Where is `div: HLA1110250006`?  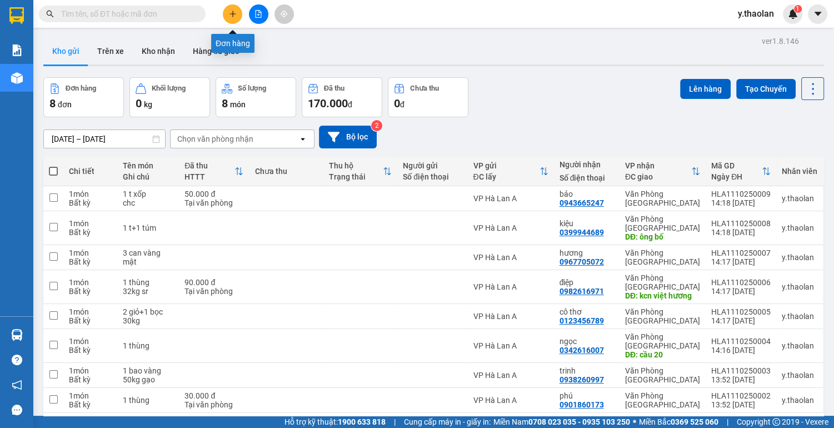 div: HLA1110250006 is located at coordinates (740, 282).